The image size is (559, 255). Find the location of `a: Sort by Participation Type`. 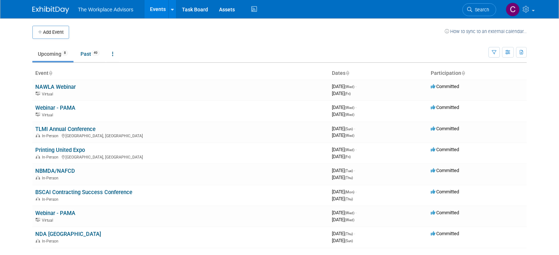

a: Sort by Participation Type is located at coordinates (463, 73).